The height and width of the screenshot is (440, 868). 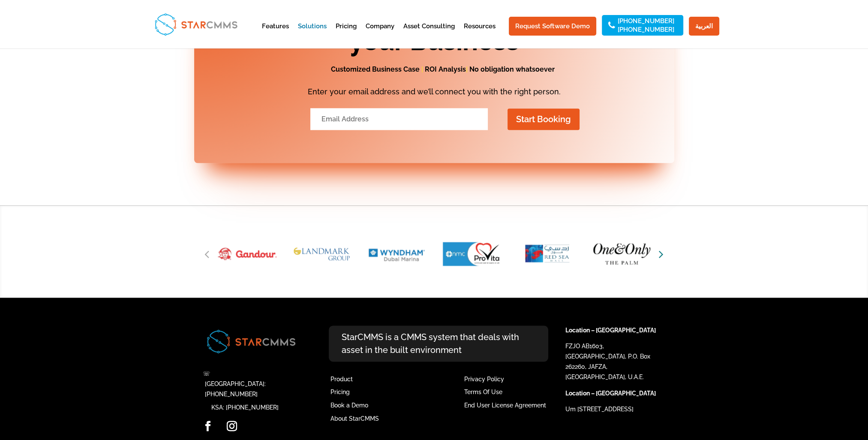 What do you see at coordinates (397, 254) in the screenshot?
I see `div: 11 / 51` at bounding box center [397, 254].